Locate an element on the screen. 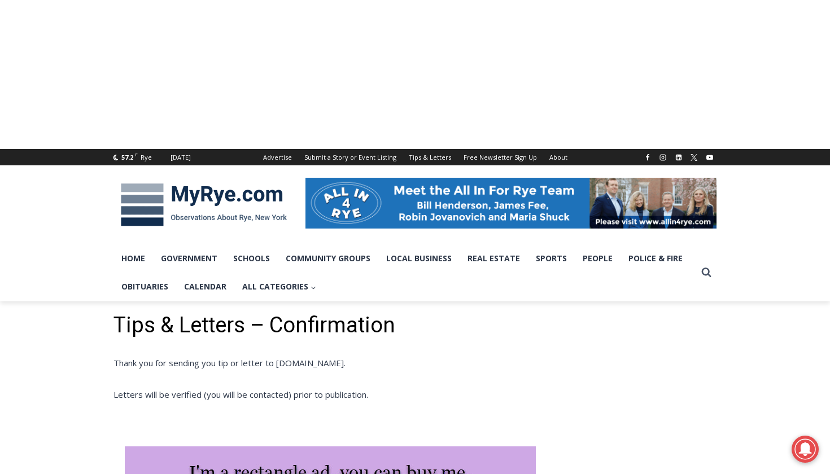 This screenshot has width=830, height=474. a: Schools is located at coordinates (251, 259).